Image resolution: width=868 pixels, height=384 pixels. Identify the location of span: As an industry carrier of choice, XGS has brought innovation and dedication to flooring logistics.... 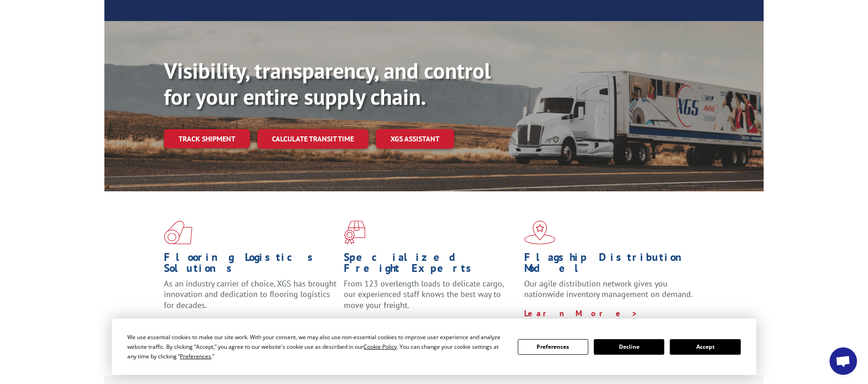
(250, 294).